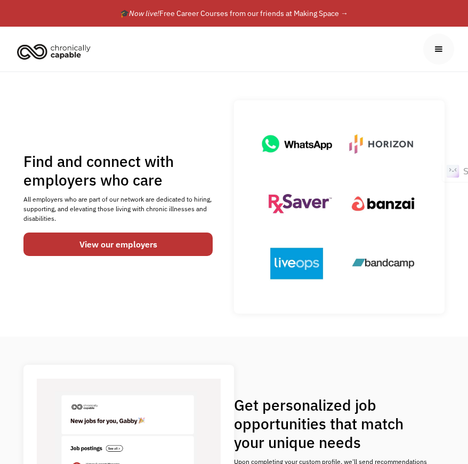 This screenshot has width=468, height=464. I want to click on a: View our employers, so click(118, 244).